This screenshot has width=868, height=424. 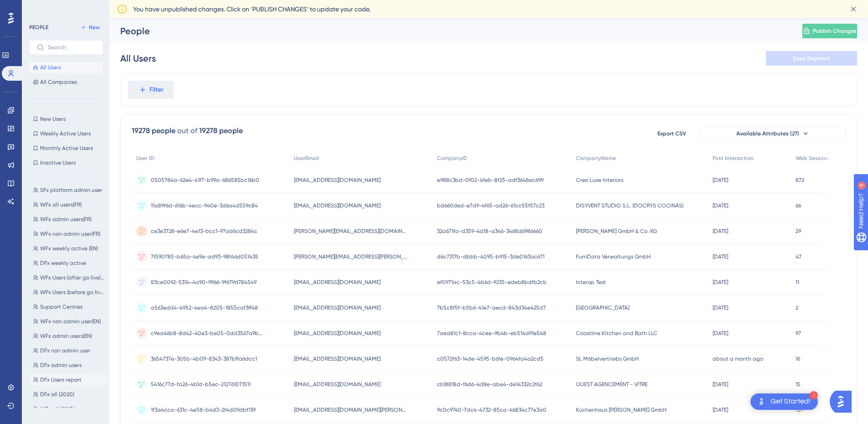 I want to click on button: WFx non admin user(EN), so click(x=69, y=322).